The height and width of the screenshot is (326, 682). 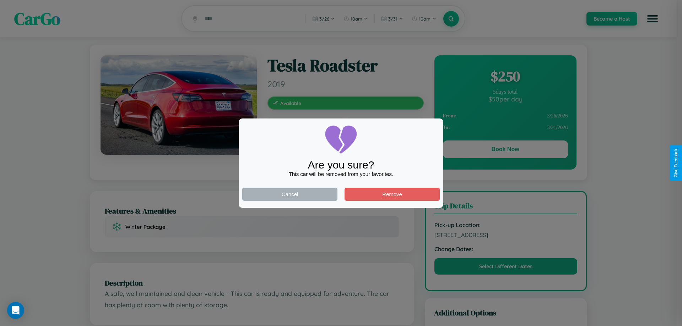 I want to click on div: Are you sure?, so click(x=341, y=165).